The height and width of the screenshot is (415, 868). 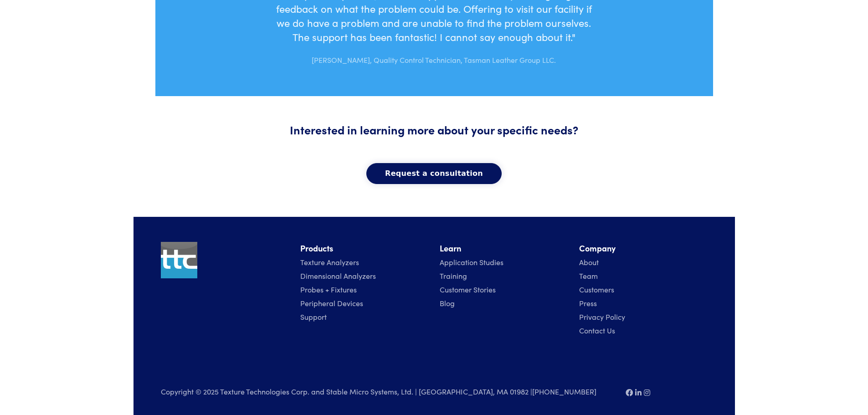 I want to click on li: Learn, so click(x=504, y=249).